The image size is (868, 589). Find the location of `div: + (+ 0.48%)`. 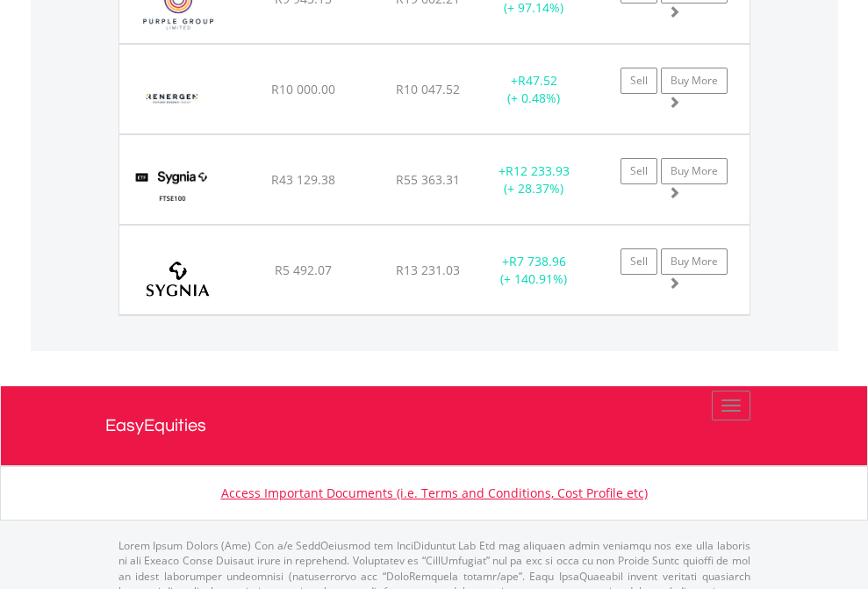

div: + (+ 0.48%) is located at coordinates (534, 89).